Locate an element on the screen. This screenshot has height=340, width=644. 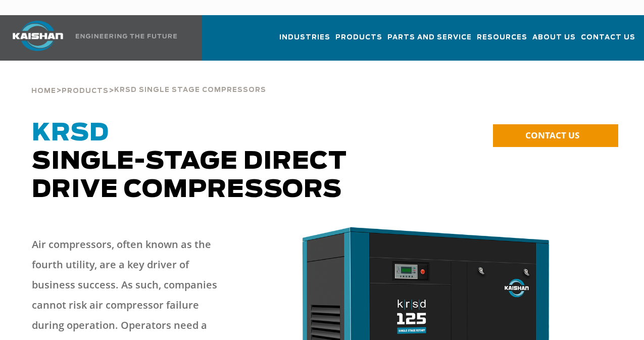
a: CONTACT US is located at coordinates (556, 135).